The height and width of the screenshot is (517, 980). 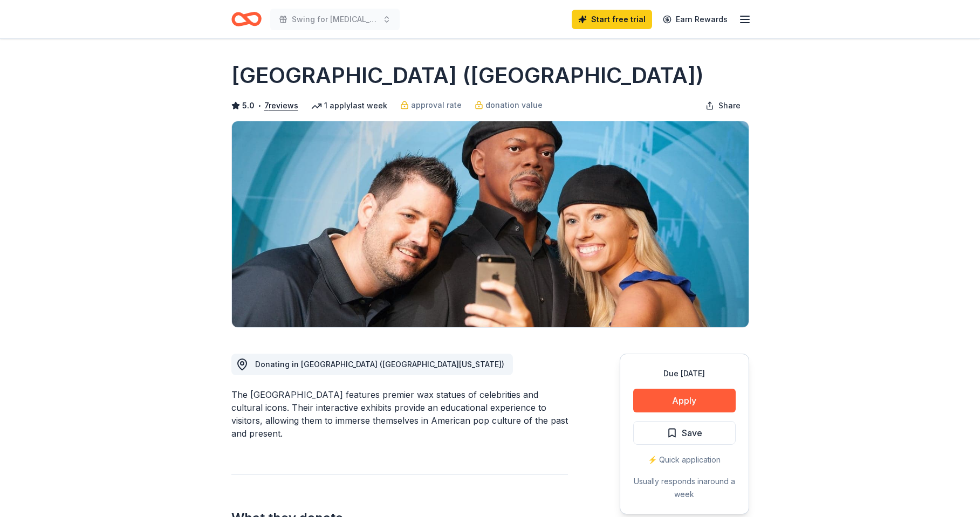 I want to click on span: Save, so click(x=692, y=433).